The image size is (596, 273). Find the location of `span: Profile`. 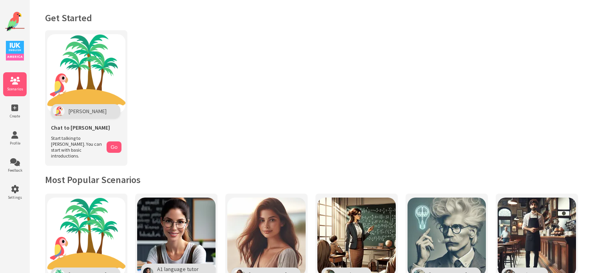

span: Profile is located at coordinates (15, 143).